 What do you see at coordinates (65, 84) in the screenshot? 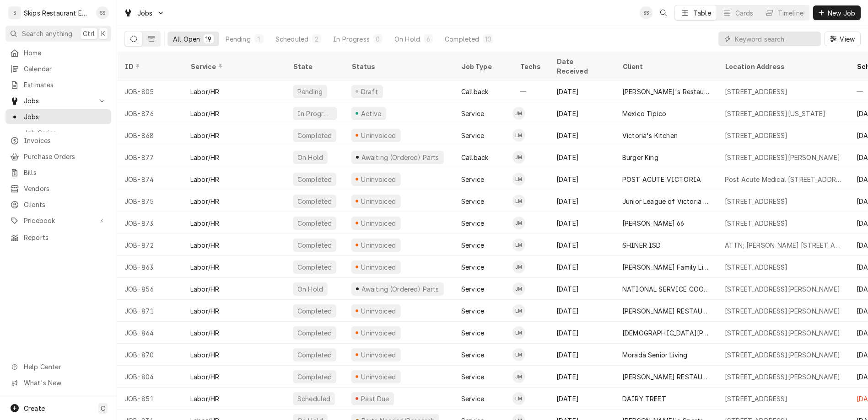
I see `span: Estimates` at bounding box center [65, 84].